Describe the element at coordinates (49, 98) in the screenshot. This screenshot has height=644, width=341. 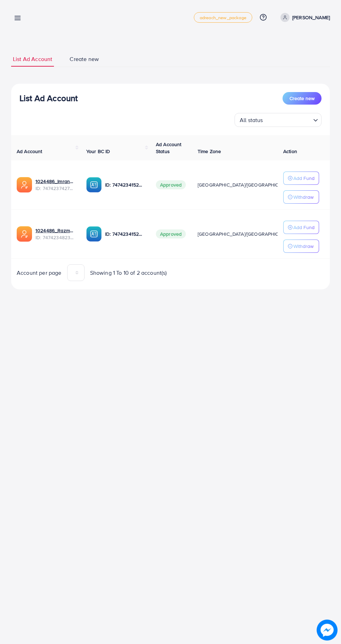
I see `h3: List Ad Account` at that location.